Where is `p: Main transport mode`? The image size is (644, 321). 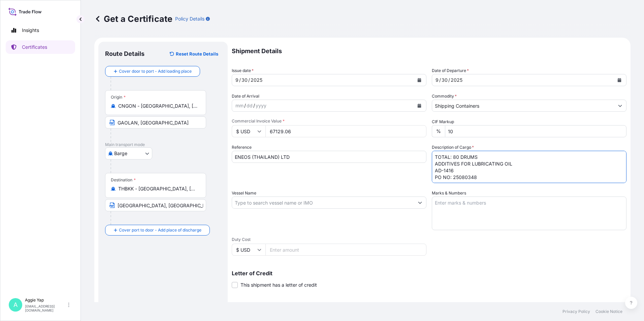
p: Main transport mode is located at coordinates (163, 145).